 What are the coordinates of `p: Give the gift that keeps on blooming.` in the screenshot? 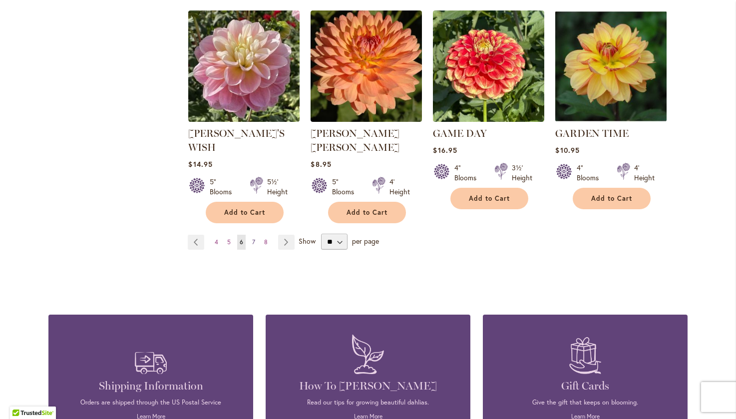 It's located at (585, 402).